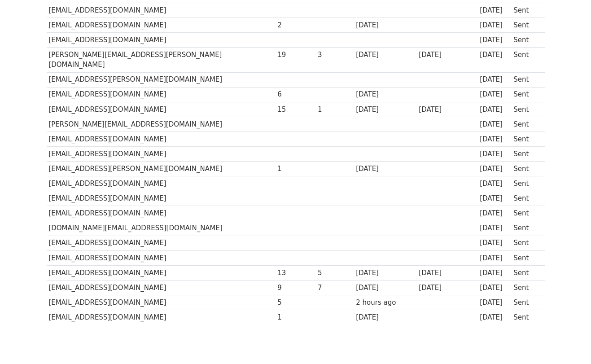 The image size is (591, 364). Describe the element at coordinates (295, 273) in the screenshot. I see `div: 13` at that location.